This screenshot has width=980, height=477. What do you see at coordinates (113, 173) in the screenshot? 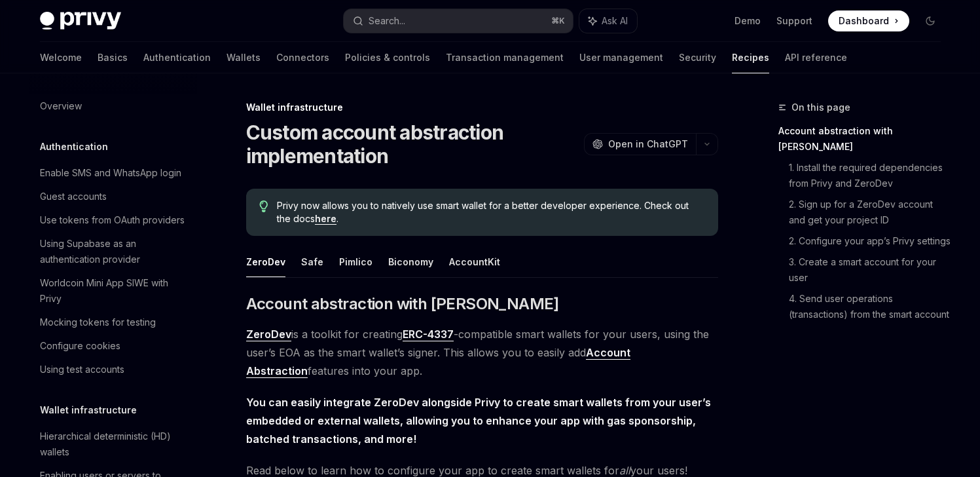
I see `a: Enable SMS and WhatsApp login` at bounding box center [113, 173].